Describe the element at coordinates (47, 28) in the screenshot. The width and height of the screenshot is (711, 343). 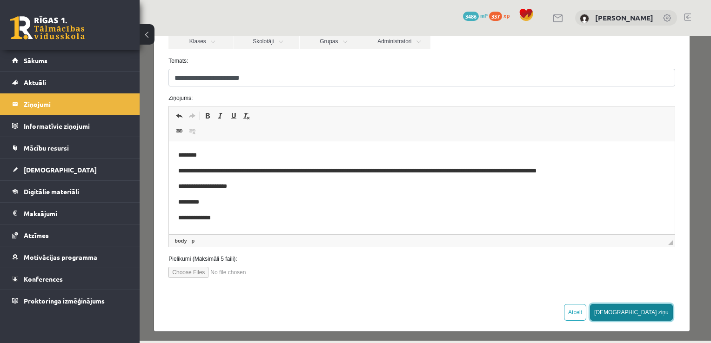
I see `a: Rīgas 1. Tālmācības vidusskola` at that location.